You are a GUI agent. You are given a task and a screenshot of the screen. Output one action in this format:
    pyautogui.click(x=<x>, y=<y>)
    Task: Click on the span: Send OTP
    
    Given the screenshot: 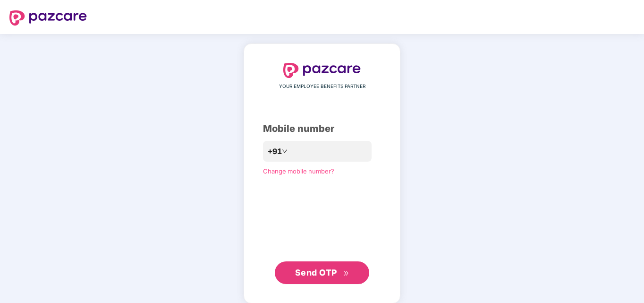 What is the action you would take?
    pyautogui.click(x=316, y=272)
    